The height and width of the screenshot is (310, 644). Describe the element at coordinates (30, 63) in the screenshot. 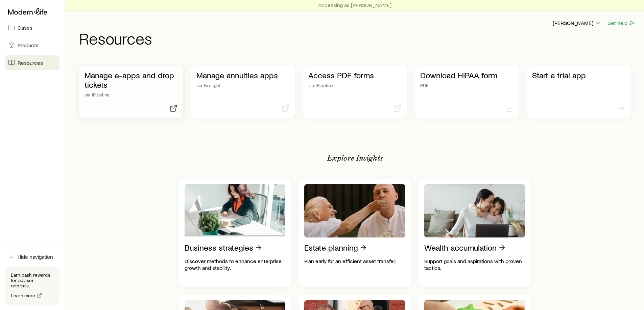

I see `span: Resources` at that location.